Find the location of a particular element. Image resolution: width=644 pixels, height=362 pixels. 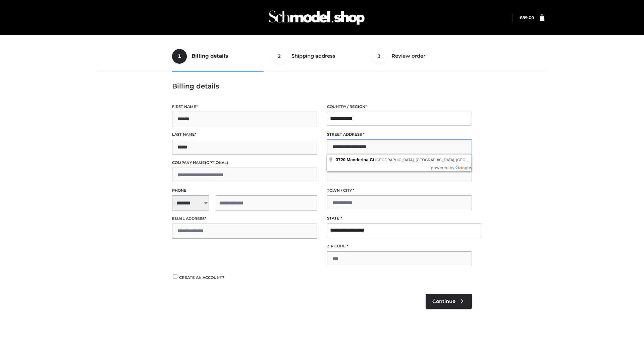

label: Phone is located at coordinates (245, 191).